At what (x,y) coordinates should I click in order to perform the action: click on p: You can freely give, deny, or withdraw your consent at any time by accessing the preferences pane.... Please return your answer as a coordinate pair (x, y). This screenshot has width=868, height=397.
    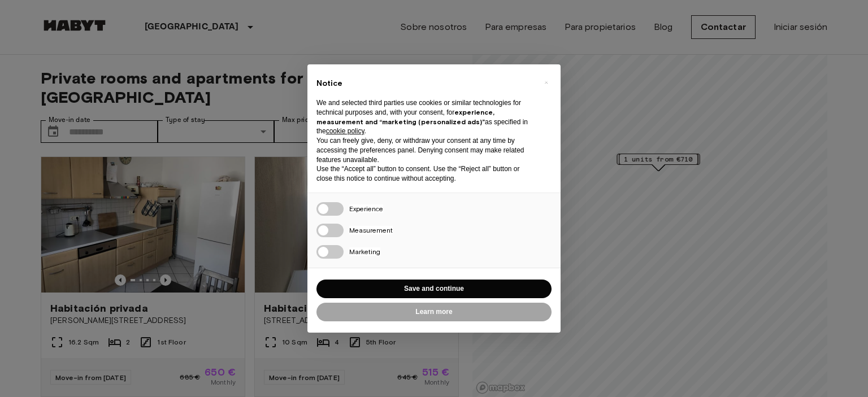
    Looking at the image, I should click on (425, 150).